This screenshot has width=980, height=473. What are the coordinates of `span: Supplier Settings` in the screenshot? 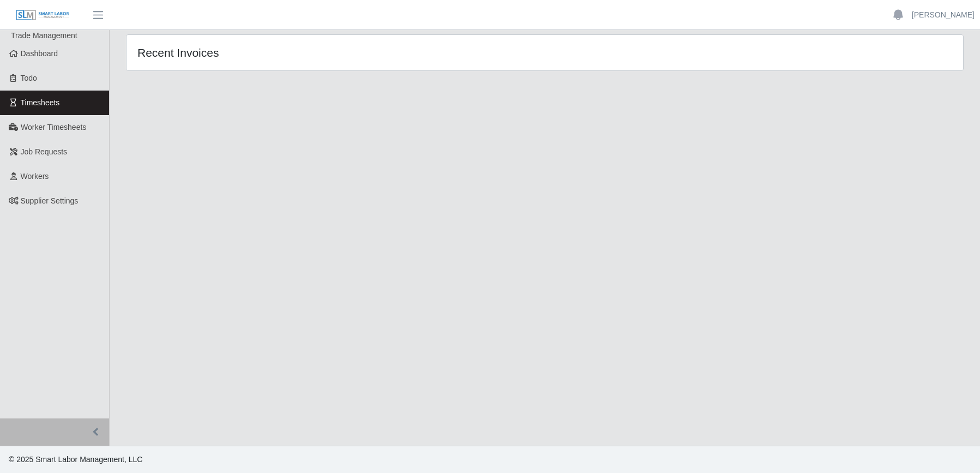 It's located at (50, 201).